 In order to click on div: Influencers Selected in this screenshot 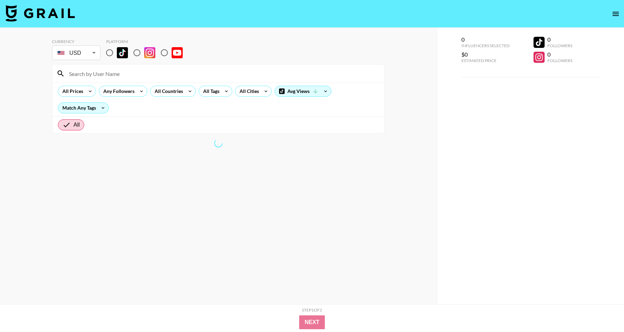, I will do `click(485, 45)`.